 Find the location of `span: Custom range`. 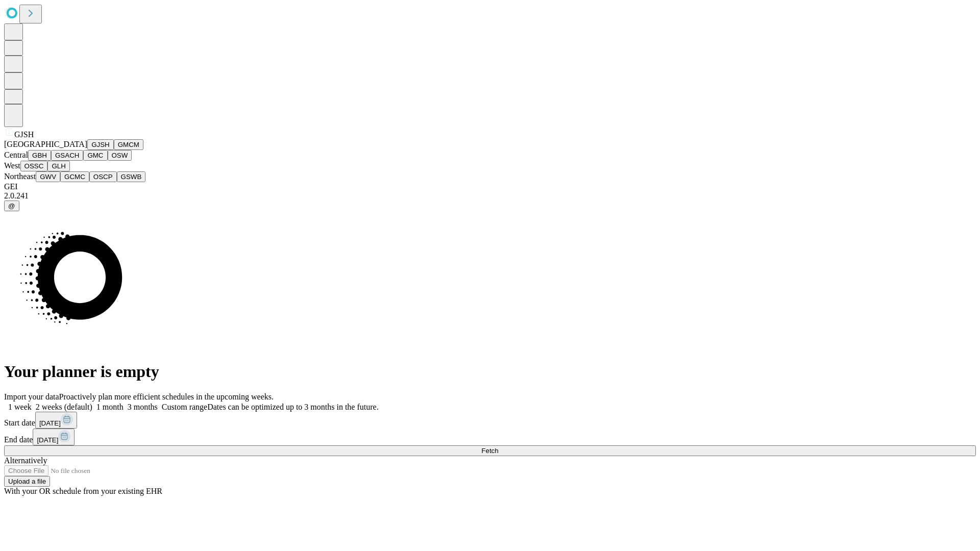

span: Custom range is located at coordinates (184, 407).